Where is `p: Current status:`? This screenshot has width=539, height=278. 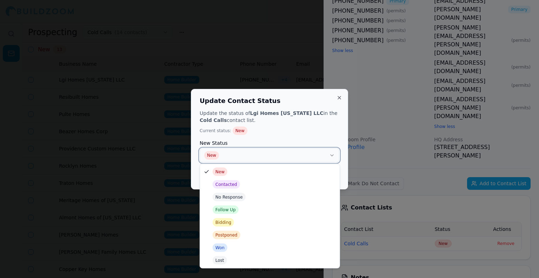
p: Current status: is located at coordinates (270, 131).